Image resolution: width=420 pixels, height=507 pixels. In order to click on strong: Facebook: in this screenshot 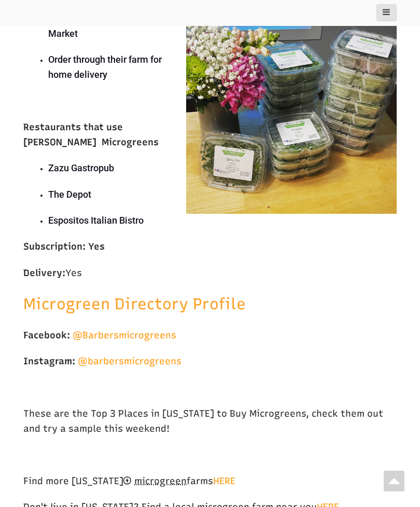, I will do `click(47, 335)`.